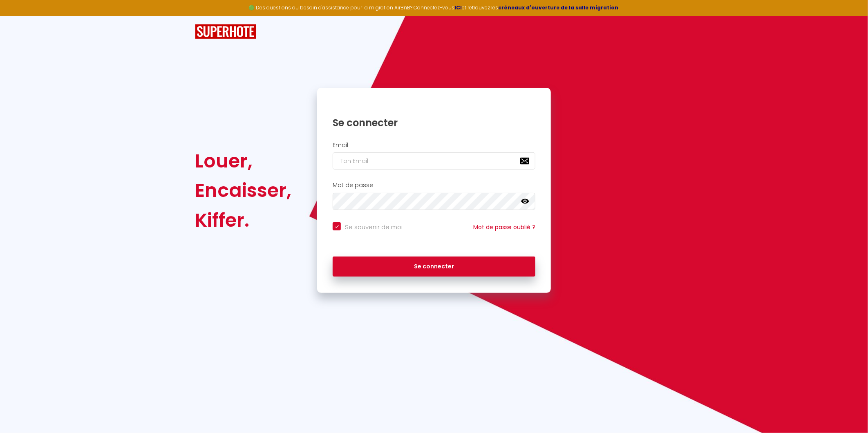 The height and width of the screenshot is (433, 868). What do you see at coordinates (434, 122) in the screenshot?
I see `h1: Se connecter` at bounding box center [434, 122].